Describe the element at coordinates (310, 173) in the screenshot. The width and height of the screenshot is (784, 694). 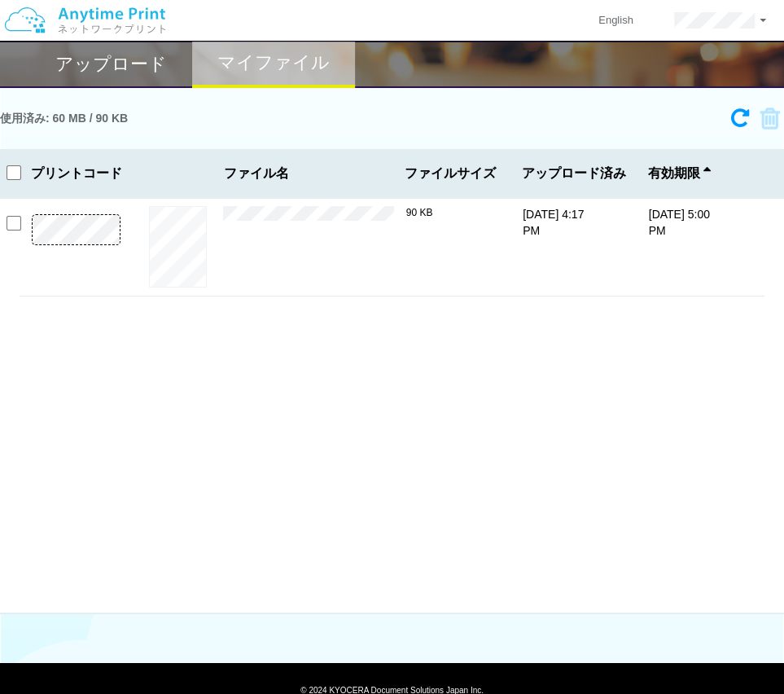
I see `span: ファイル名` at that location.